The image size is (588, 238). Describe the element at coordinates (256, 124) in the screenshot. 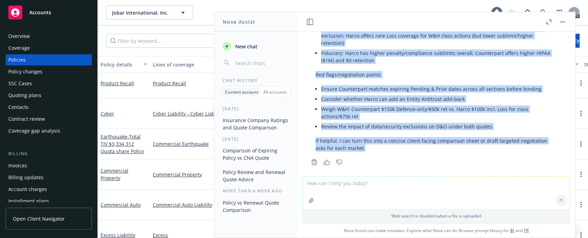

I see `button: Insurance Company Ratings and Quote Comparison` at that location.